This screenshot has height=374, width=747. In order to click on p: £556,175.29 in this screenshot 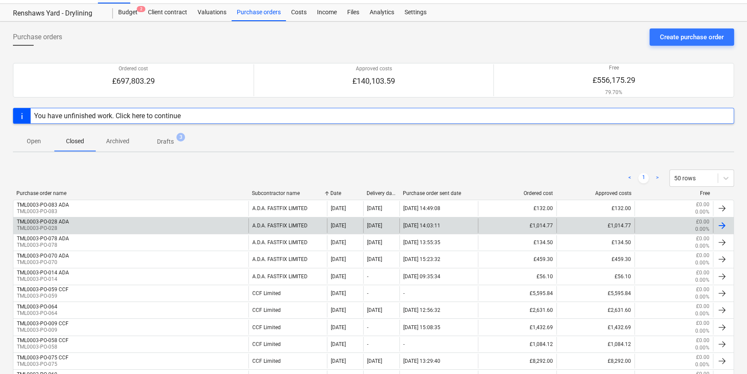, I will do `click(613, 80)`.